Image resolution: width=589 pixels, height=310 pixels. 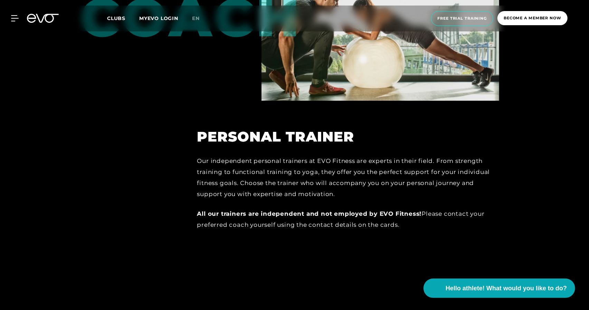 I want to click on button: Hello athlete! What would you like to do?, so click(x=499, y=289).